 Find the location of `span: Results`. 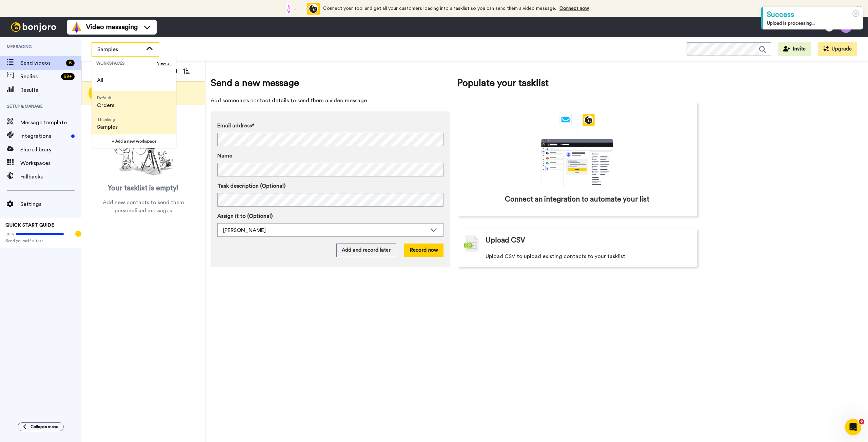

span: Results is located at coordinates (51, 90).